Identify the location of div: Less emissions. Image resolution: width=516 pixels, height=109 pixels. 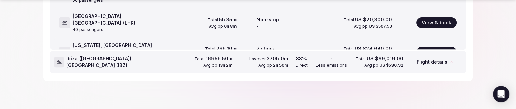
(331, 66).